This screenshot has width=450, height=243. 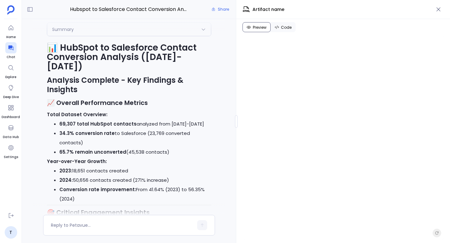 What do you see at coordinates (11, 131) in the screenshot?
I see `a: Data Hub` at bounding box center [11, 131].